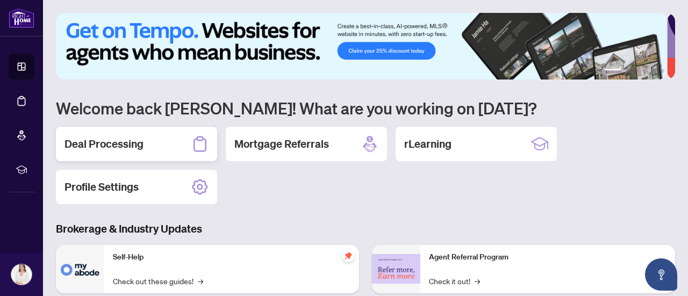 This screenshot has width=688, height=296. What do you see at coordinates (628, 71) in the screenshot?
I see `button: 2` at bounding box center [628, 71].